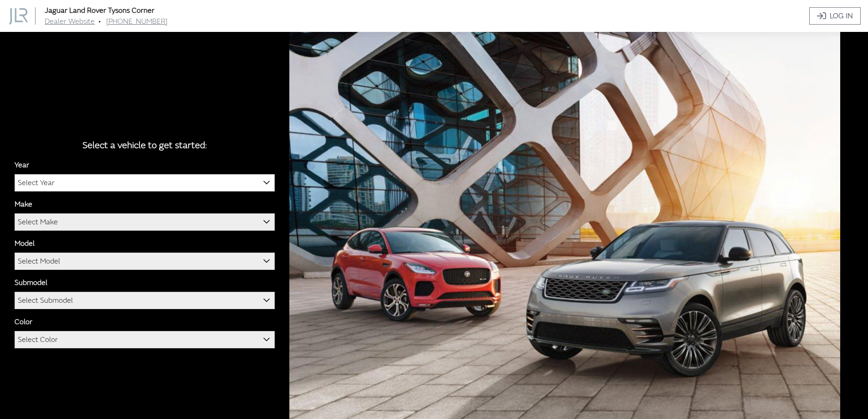 Image resolution: width=868 pixels, height=419 pixels. I want to click on img: Dashboard, so click(18, 16).